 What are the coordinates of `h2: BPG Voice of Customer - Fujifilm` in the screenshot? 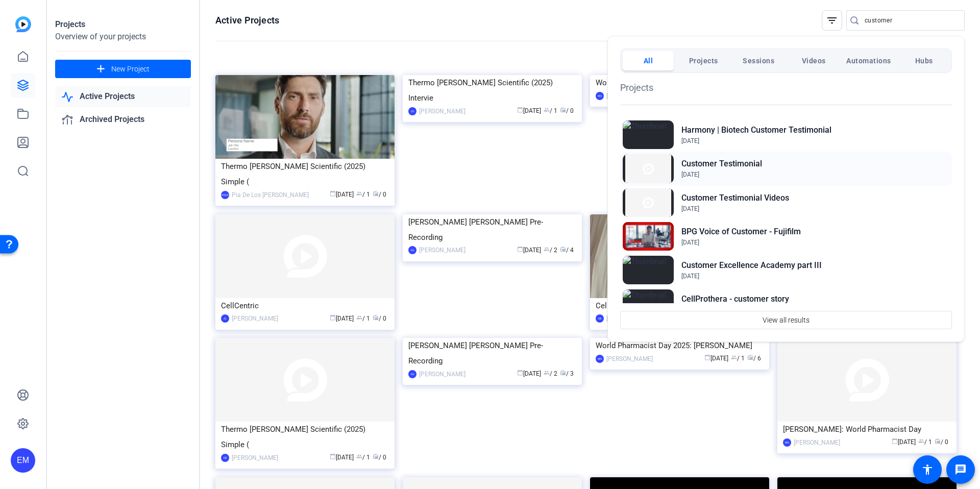 It's located at (741, 231).